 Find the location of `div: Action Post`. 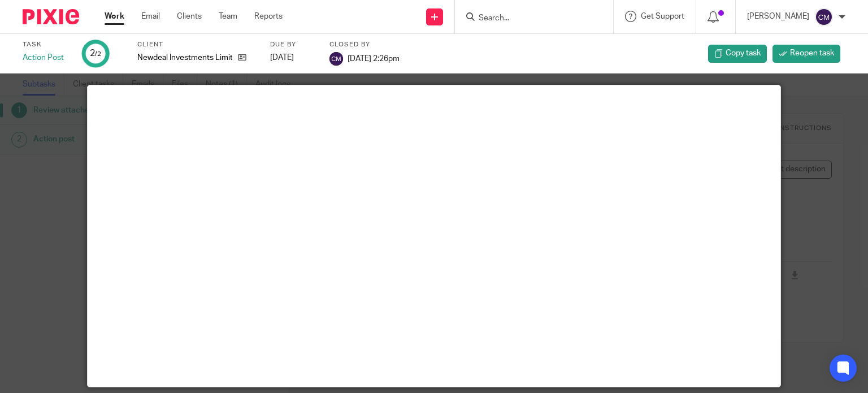

div: Action Post is located at coordinates (46, 58).